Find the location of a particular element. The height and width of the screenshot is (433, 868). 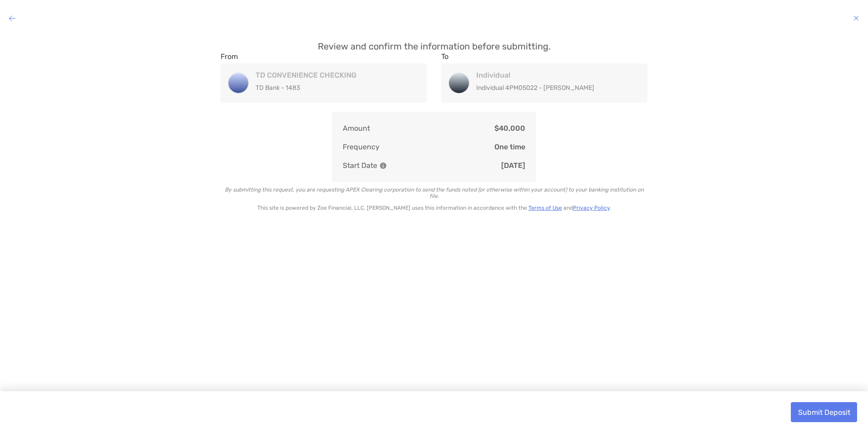

p: Start Date is located at coordinates (365, 165).